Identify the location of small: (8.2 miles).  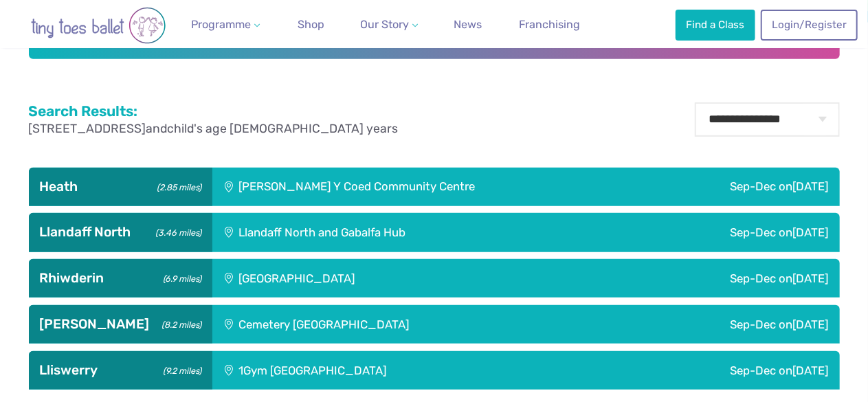
(178, 323).